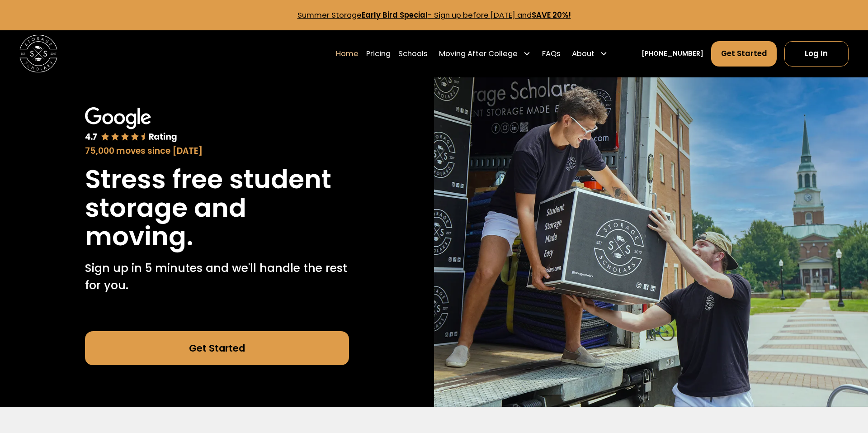 This screenshot has width=868, height=433. I want to click on strong: SAVE 20%!, so click(551, 15).